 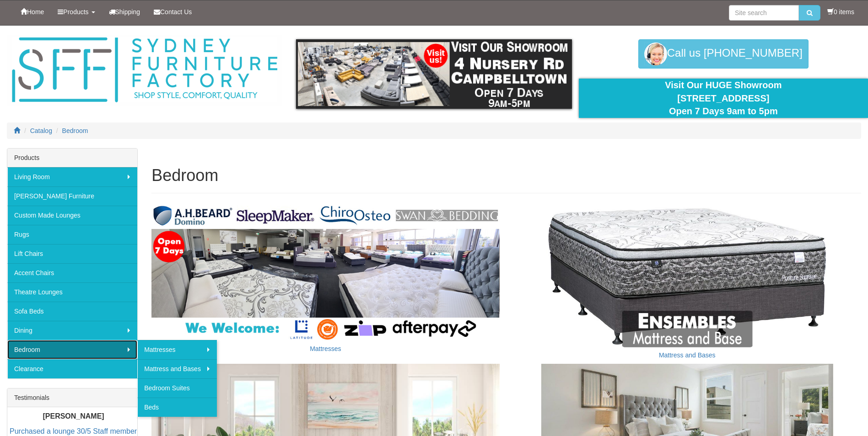 What do you see at coordinates (72, 272) in the screenshot?
I see `a: Accent Chairs` at bounding box center [72, 272].